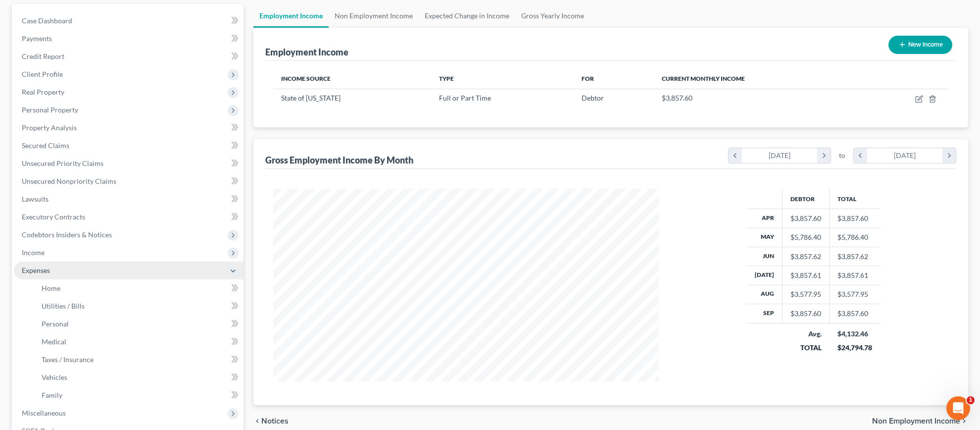  Describe the element at coordinates (43, 91) in the screenshot. I see `span: Real Property` at that location.